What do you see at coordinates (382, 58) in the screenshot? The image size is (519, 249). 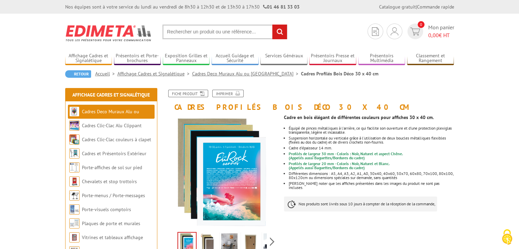 I see `a: Présentoirs Multimédia` at bounding box center [382, 58].